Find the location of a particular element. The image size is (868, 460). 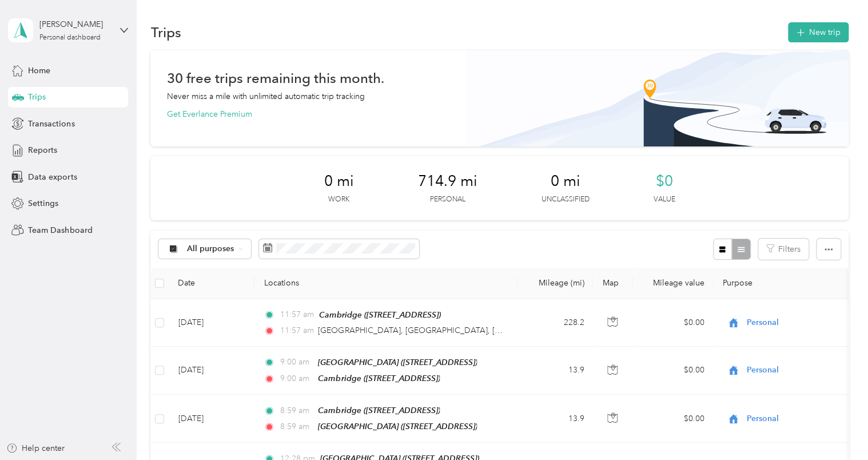

div: Personal dashboard is located at coordinates (70, 38).